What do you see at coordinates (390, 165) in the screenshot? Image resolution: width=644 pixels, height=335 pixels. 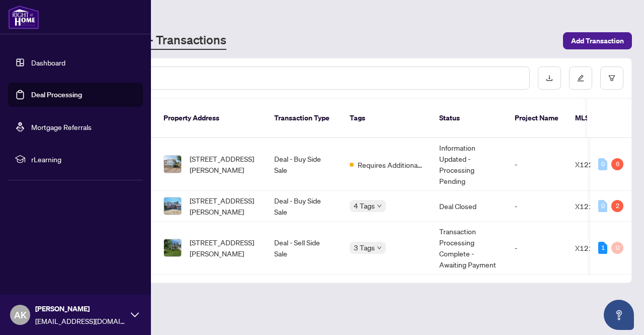 I see `span: Requires Additional Docs` at bounding box center [390, 165].